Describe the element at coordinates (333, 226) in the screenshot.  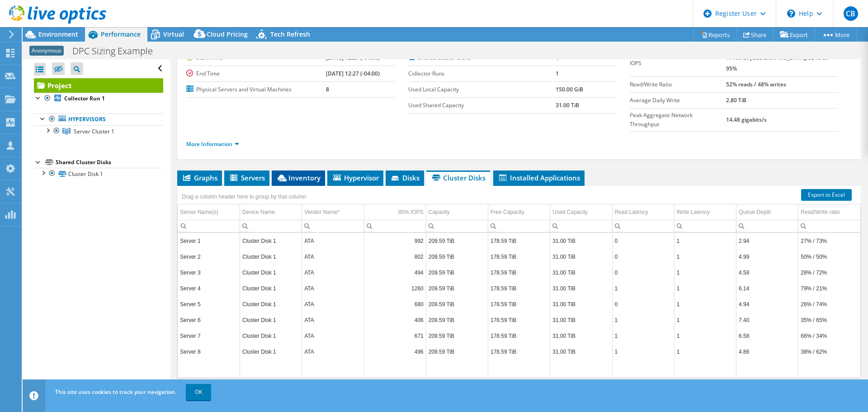
I see `td: Column Vendor Name*, Filter cell` at that location.